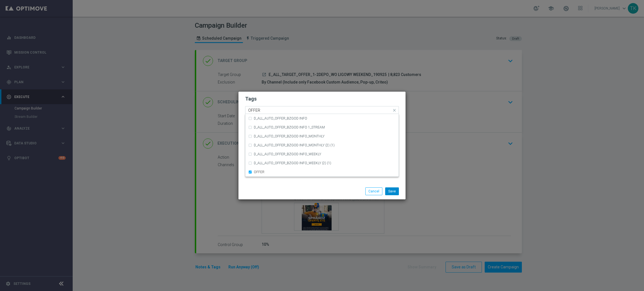  I want to click on div: D_ALL_AUTO_OFFER_BZGOD INFO_WEEKLY (2) (1), so click(322, 163).